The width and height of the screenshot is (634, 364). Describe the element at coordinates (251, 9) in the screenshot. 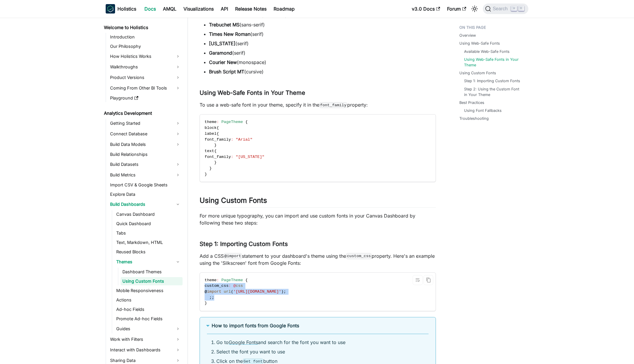

I see `a: Release Notes` at that location.